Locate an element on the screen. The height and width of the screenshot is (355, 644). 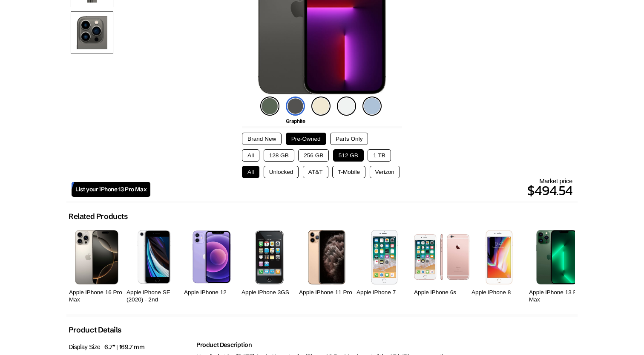
button: 128 GB is located at coordinates (279, 155).